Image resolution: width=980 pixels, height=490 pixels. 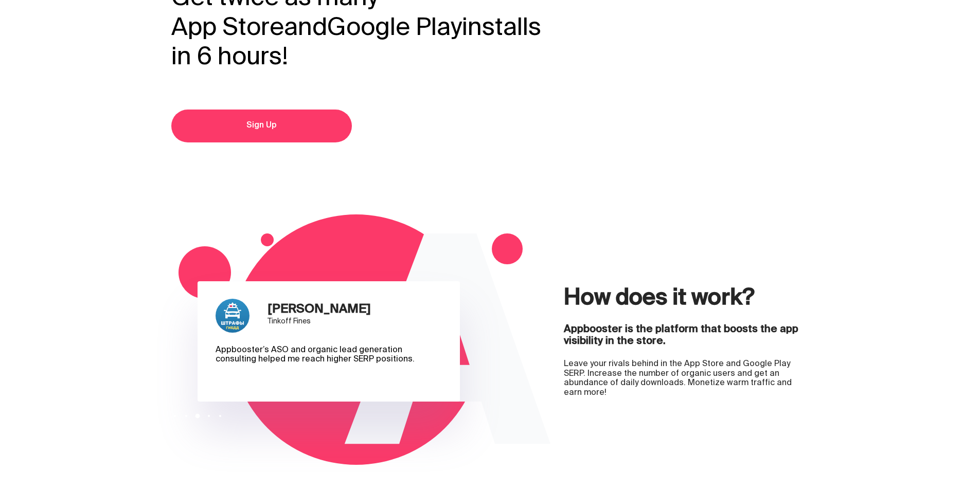 What do you see at coordinates (319, 322) in the screenshot?
I see `div: Tinkoff Fines` at bounding box center [319, 322].